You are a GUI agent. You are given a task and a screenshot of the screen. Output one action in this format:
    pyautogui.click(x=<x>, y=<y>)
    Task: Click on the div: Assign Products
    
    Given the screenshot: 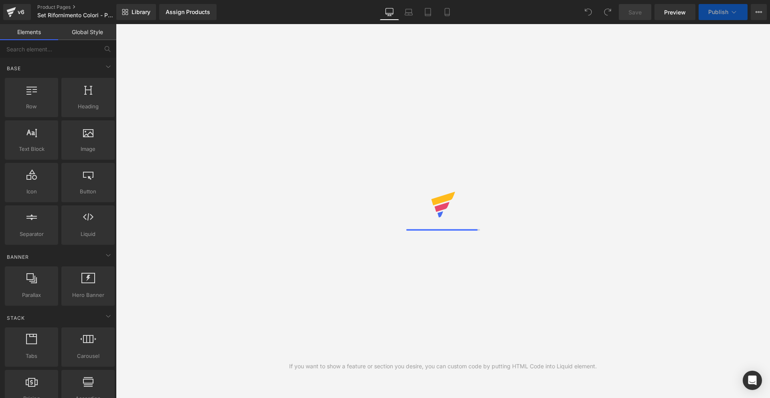 What is the action you would take?
    pyautogui.click(x=188, y=12)
    